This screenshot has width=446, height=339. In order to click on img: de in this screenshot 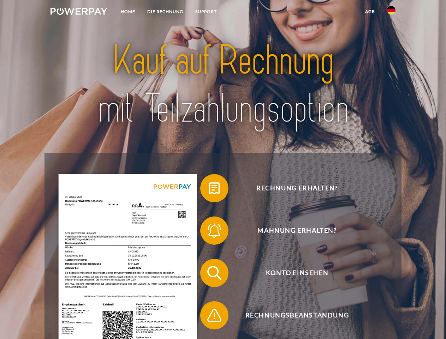, I will do `click(391, 10)`.